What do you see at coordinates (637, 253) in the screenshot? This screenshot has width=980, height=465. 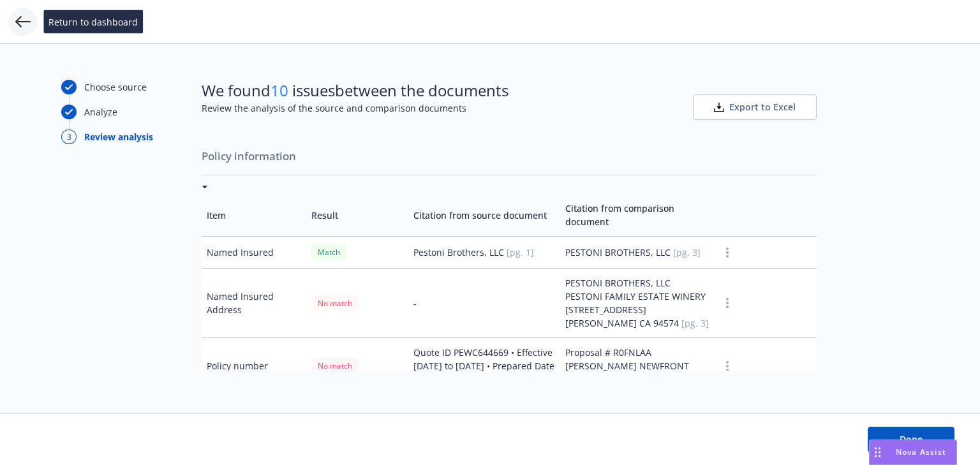 I see `td: PESTONI BROTHERS, LLC` at bounding box center [637, 253].